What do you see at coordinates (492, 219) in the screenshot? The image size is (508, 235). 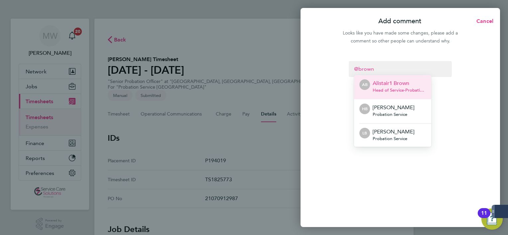 I see `button: Open Resource Center, 11 new notifications` at bounding box center [492, 219].